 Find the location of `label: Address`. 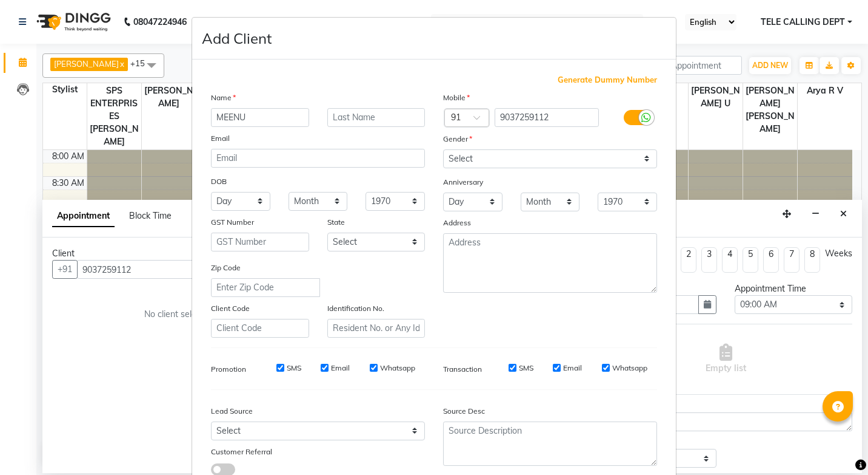

label: Address is located at coordinates (457, 223).